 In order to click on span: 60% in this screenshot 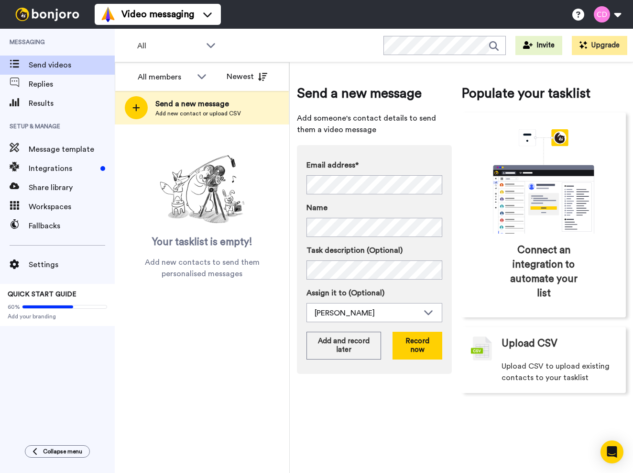, I will do `click(14, 307)`.